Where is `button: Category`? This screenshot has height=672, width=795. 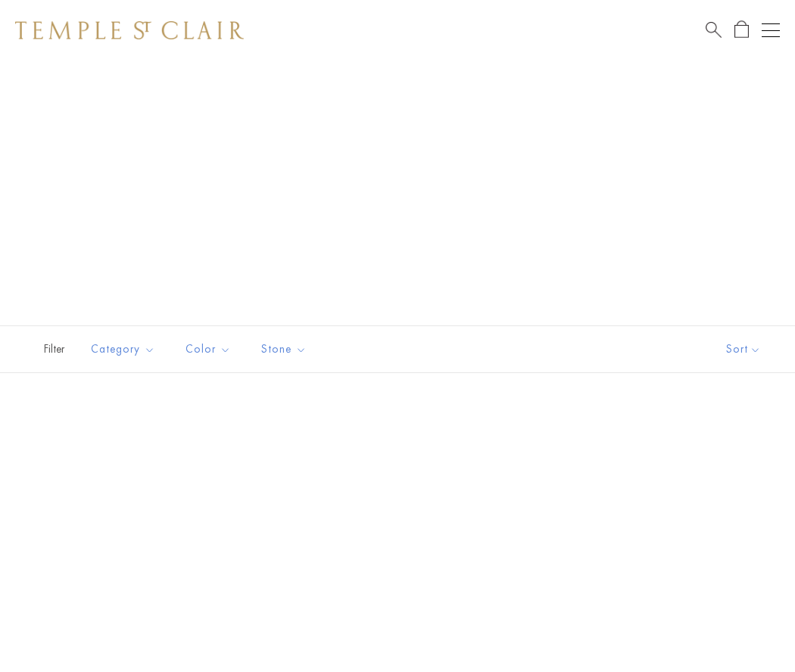
button: Category is located at coordinates (123, 349).